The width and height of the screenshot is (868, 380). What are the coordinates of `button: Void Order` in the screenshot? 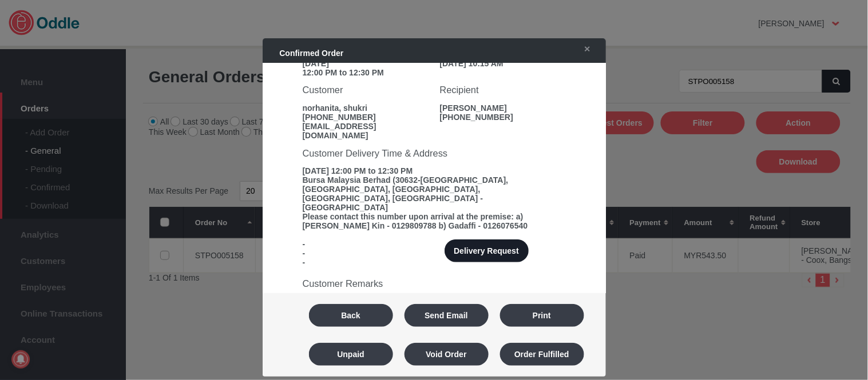 It's located at (446, 355).